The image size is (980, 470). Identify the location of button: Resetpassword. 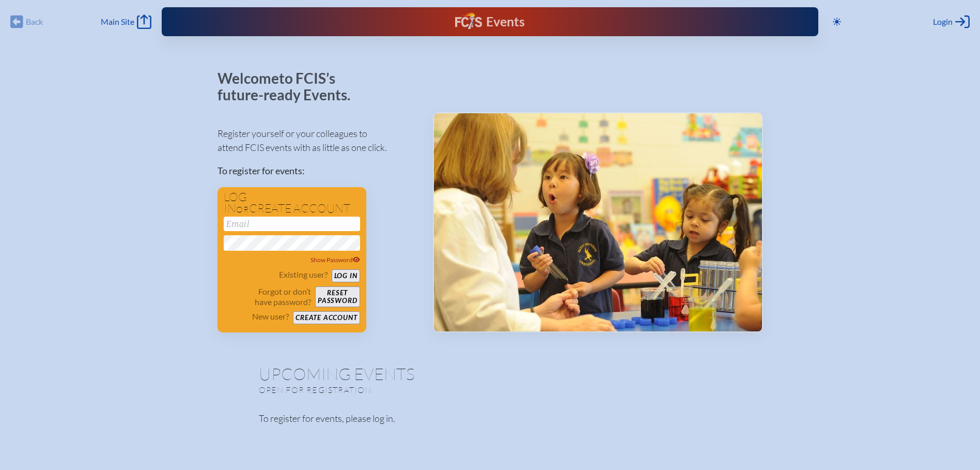
(338, 297).